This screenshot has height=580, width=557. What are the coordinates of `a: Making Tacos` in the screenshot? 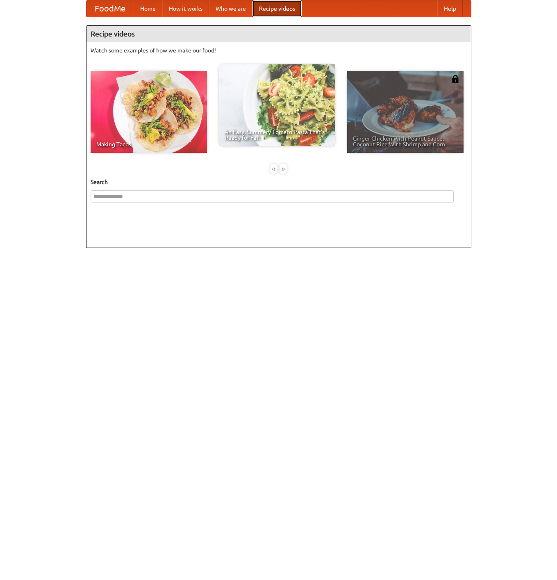 It's located at (149, 112).